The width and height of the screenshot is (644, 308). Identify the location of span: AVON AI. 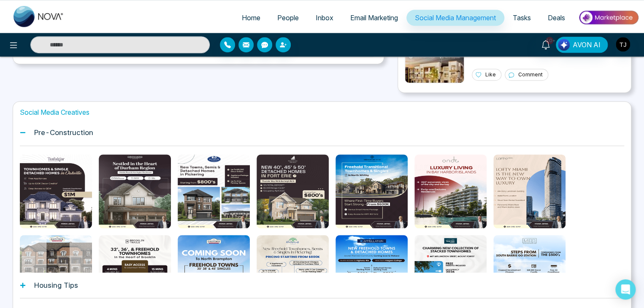
(586, 45).